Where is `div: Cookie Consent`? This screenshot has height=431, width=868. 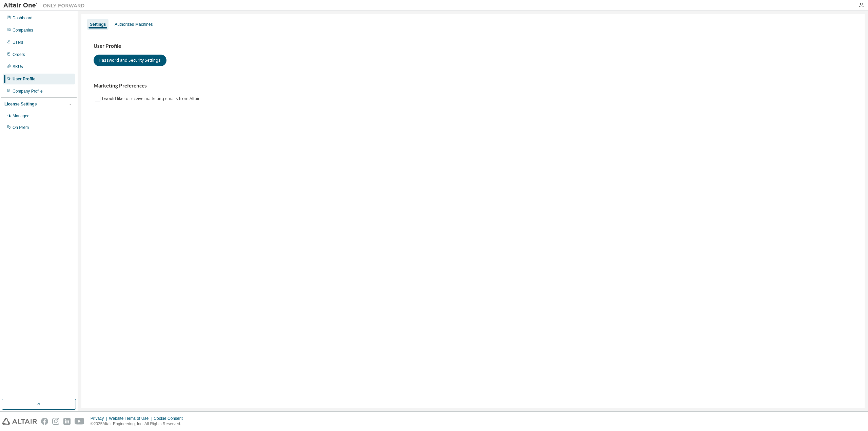
div: Cookie Consent is located at coordinates (169, 418).